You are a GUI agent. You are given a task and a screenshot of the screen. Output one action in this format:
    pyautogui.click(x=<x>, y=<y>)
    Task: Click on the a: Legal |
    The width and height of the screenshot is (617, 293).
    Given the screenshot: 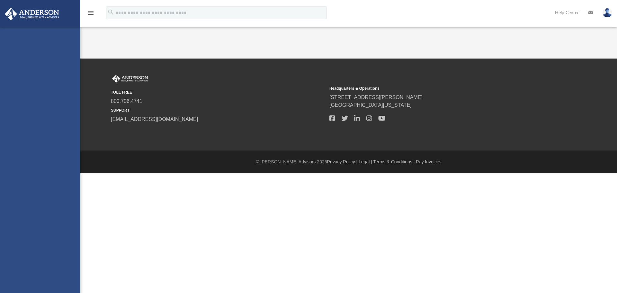 What is the action you would take?
    pyautogui.click(x=366, y=162)
    